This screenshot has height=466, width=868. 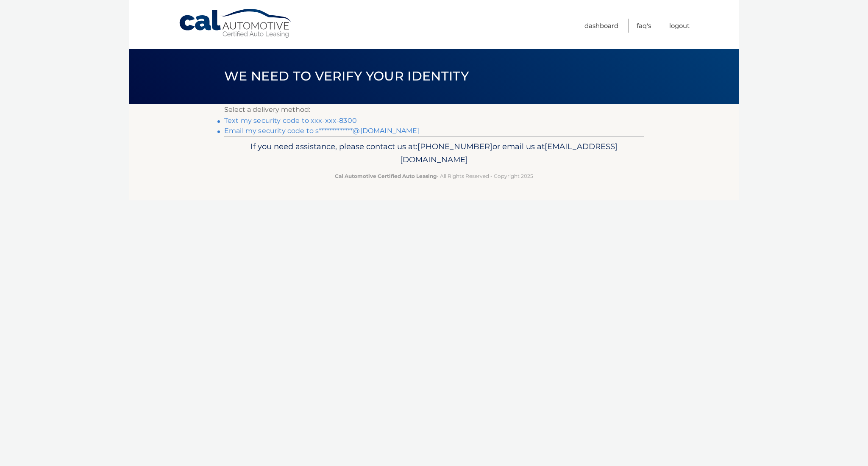 I want to click on a: Cal Automotive, so click(x=236, y=24).